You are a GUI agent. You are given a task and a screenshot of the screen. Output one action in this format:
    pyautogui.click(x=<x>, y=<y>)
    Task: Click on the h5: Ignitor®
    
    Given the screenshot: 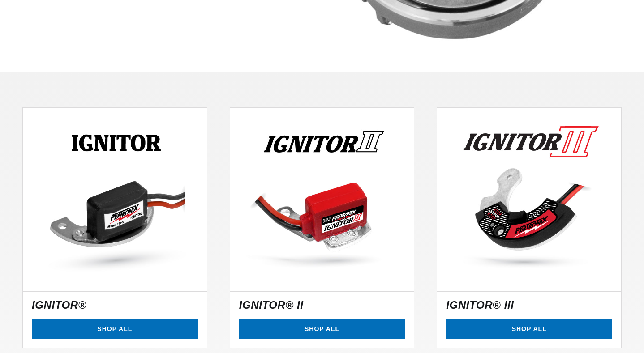 What is the action you would take?
    pyautogui.click(x=59, y=305)
    